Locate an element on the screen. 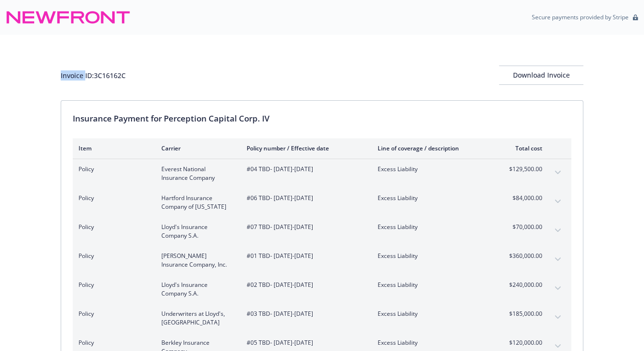 This screenshot has width=644, height=351. div: Total cost is located at coordinates (524, 148).